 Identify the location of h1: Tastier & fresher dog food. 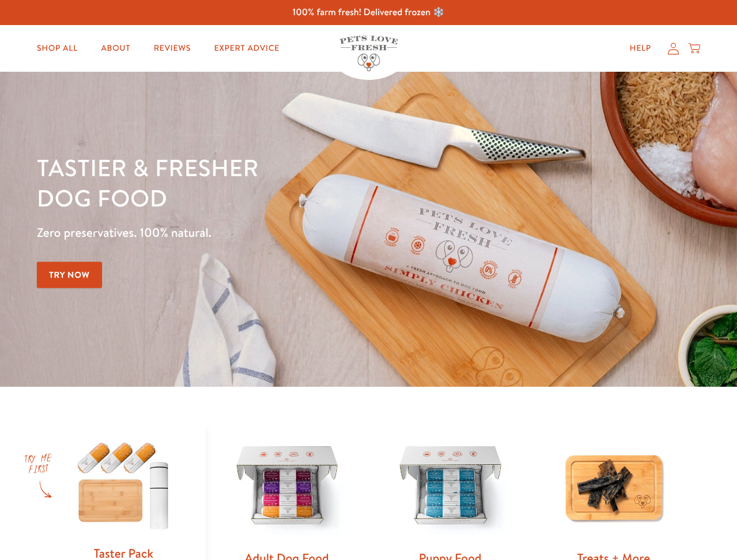
(258, 183).